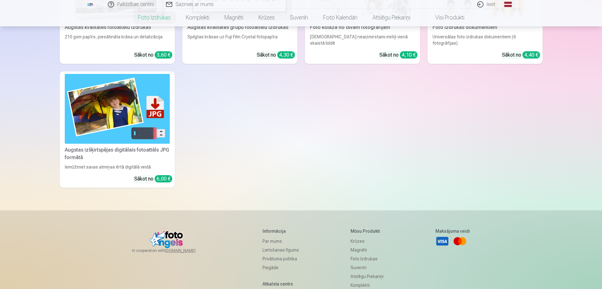 This screenshot has width=602, height=289. I want to click on div: Iemūžiniet savas atmiņas ērtā digitālā veidā, so click(117, 167).